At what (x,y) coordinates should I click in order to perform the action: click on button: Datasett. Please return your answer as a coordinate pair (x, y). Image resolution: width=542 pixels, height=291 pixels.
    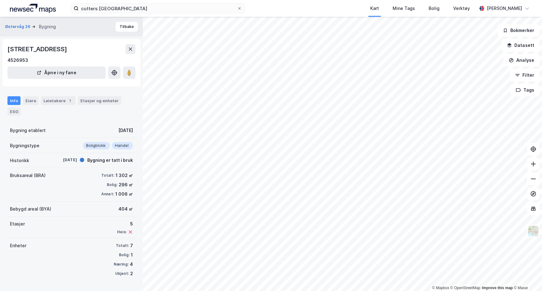
    Looking at the image, I should click on (521, 45).